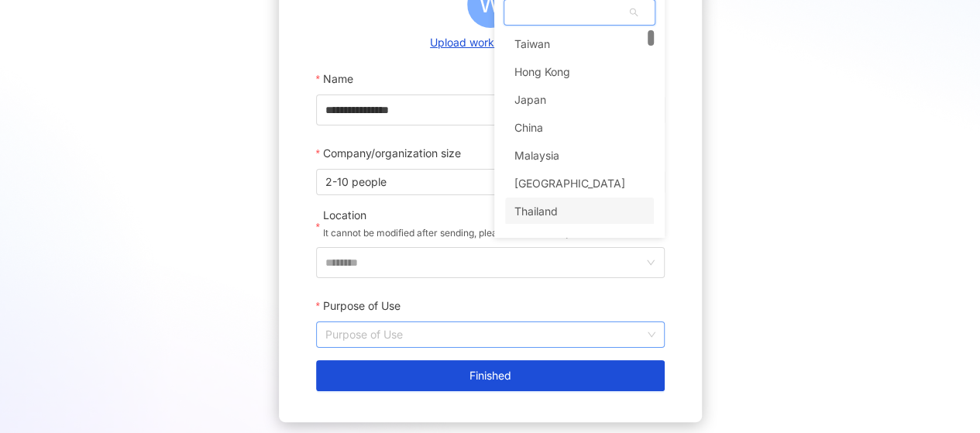 Image resolution: width=980 pixels, height=433 pixels. I want to click on div: Singapore, so click(579, 184).